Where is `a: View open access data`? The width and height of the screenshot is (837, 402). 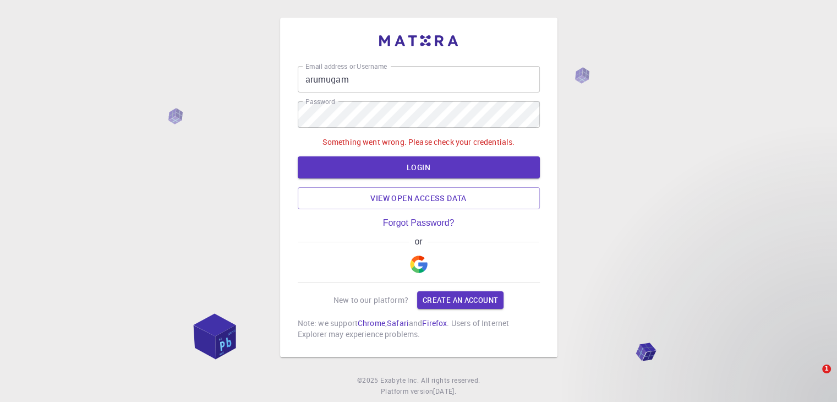 a: View open access data is located at coordinates (419, 198).